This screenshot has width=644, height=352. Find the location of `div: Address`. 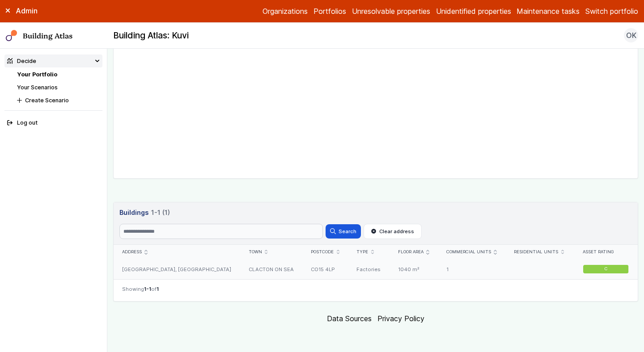

div: Address is located at coordinates (177, 252).